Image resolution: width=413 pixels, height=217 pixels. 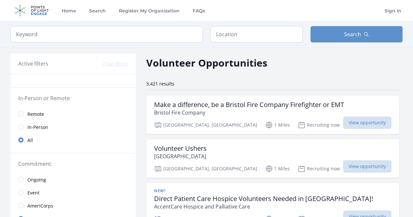 What do you see at coordinates (73, 127) in the screenshot?
I see `a: In-Person` at bounding box center [73, 127].